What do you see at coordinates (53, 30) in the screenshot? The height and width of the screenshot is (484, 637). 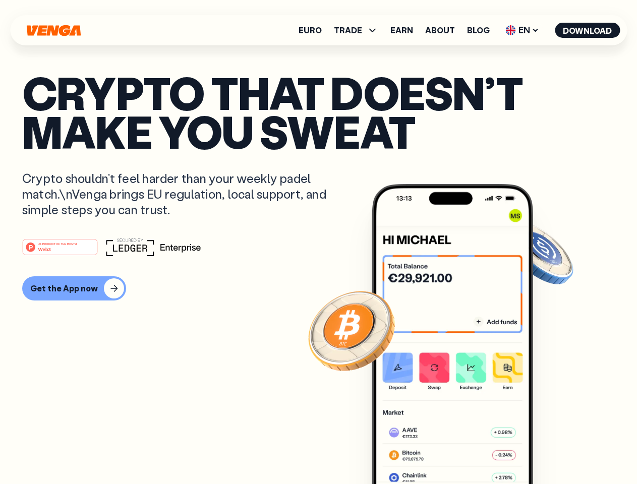 I see `a: Home` at bounding box center [53, 30].